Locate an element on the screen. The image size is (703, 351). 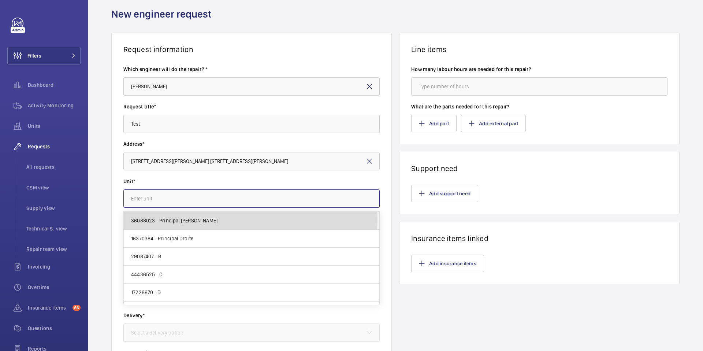
h1: Request information is located at coordinates (251, 49).